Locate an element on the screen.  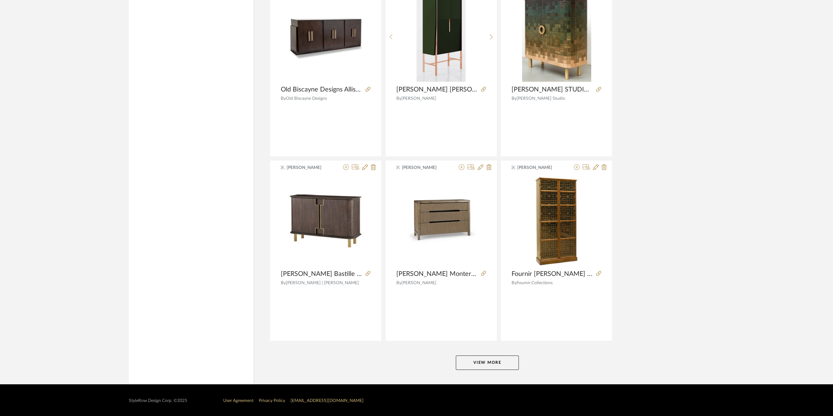
button: View More is located at coordinates (487, 362).